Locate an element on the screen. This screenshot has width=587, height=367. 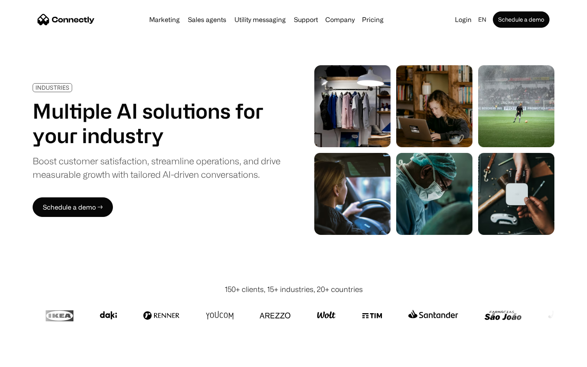
a: Marketing is located at coordinates (164, 20).